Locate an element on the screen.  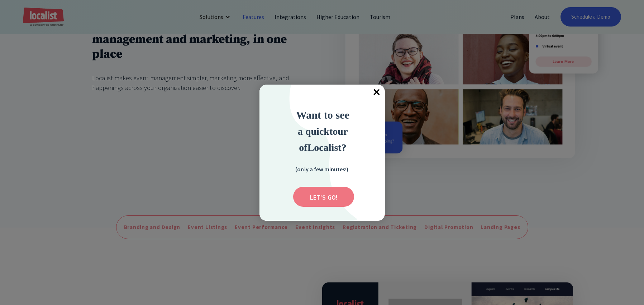
strong: Want to see is located at coordinates (322, 114).